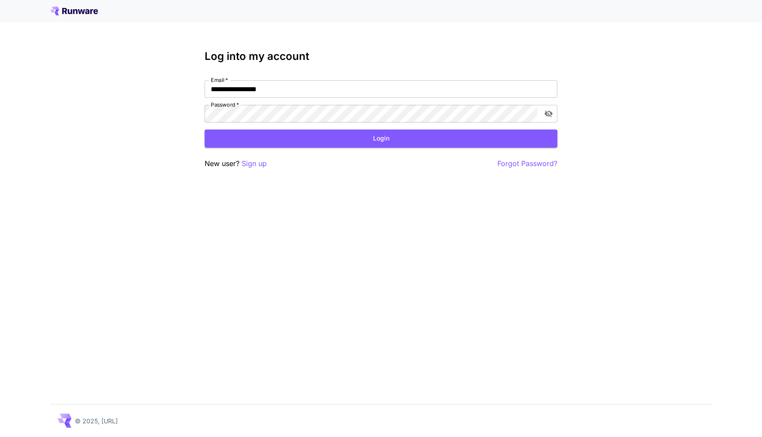 Image resolution: width=762 pixels, height=437 pixels. I want to click on button: Sign up, so click(254, 164).